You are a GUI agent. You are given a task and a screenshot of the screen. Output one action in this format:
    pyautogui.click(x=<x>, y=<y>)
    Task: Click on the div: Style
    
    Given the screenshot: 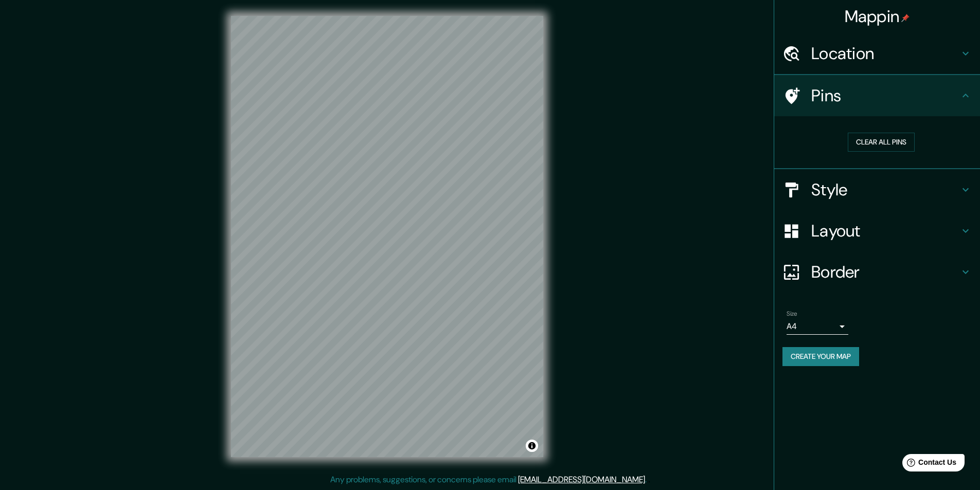 What is the action you would take?
    pyautogui.click(x=877, y=190)
    